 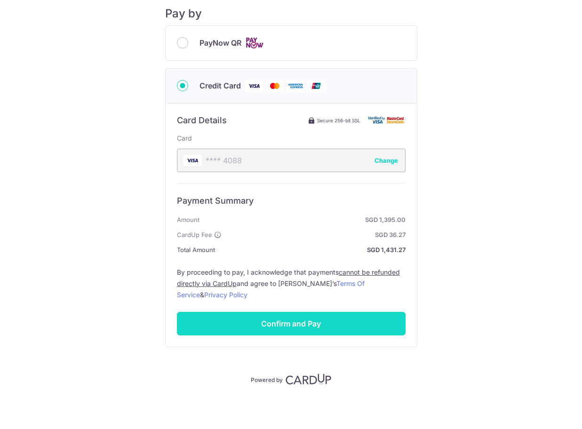 What do you see at coordinates (291, 14) in the screenshot?
I see `h5: Pay by` at bounding box center [291, 14].